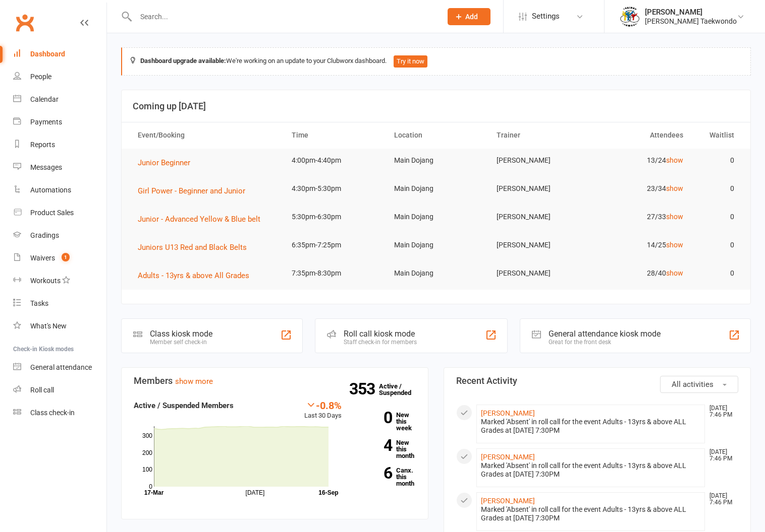 This screenshot has width=765, height=532. I want to click on strong: 0, so click(375, 418).